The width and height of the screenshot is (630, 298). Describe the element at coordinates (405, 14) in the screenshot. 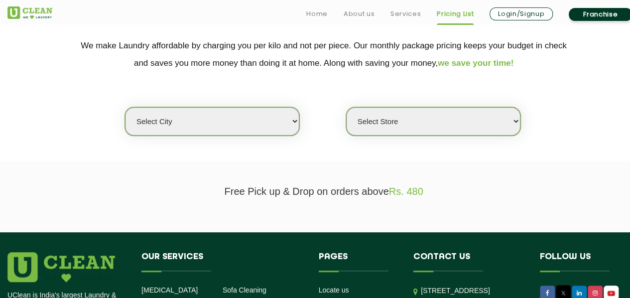

I see `a: Services` at that location.